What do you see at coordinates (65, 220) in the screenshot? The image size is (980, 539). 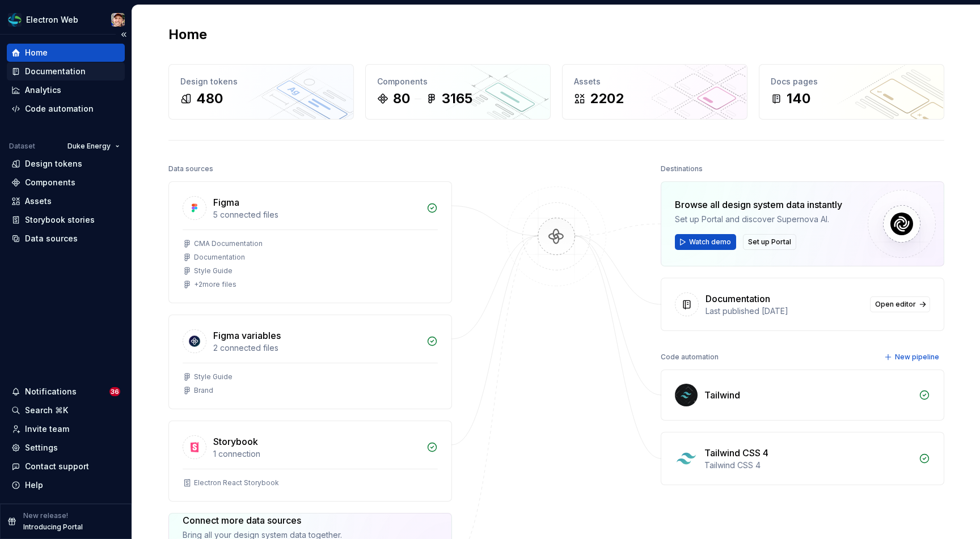 I see `a: Storybook stories` at bounding box center [65, 220].